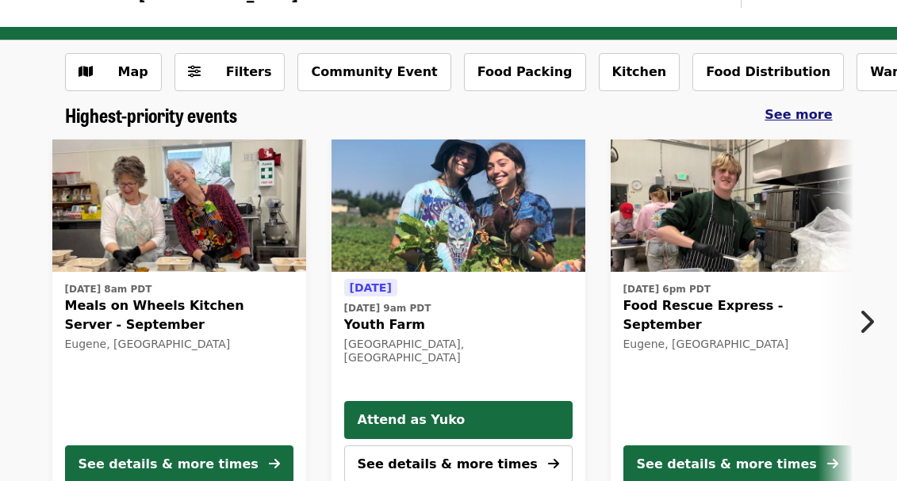 The height and width of the screenshot is (481, 897). What do you see at coordinates (737, 316) in the screenshot?
I see `span: Food Rescue Express - September` at bounding box center [737, 316].